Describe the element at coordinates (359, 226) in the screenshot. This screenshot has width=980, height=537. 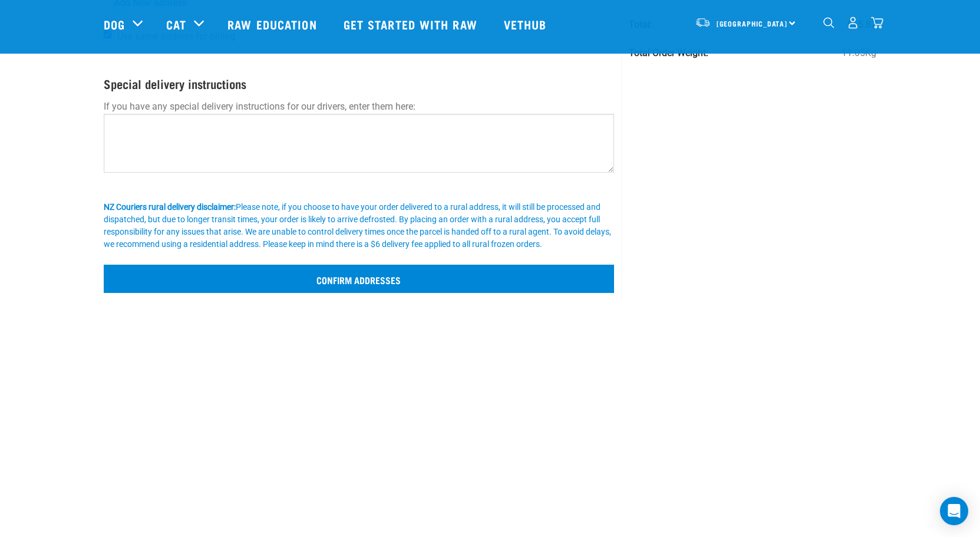
I see `div: Please note, if you choose to have your order delivered to a rural address, it will still be proc...` at that location.